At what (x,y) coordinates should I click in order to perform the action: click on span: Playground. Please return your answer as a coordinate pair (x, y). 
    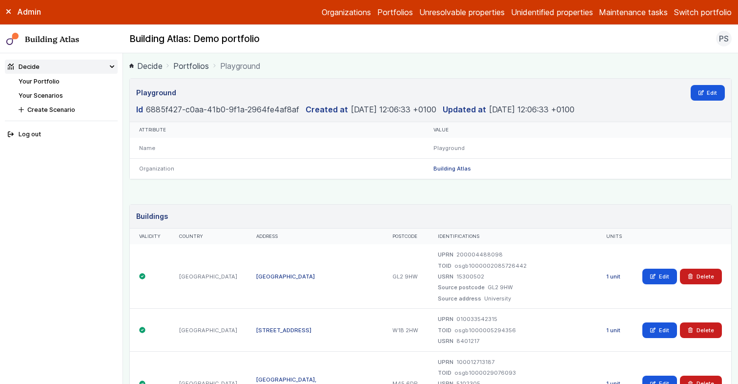
    Looking at the image, I should click on (240, 66).